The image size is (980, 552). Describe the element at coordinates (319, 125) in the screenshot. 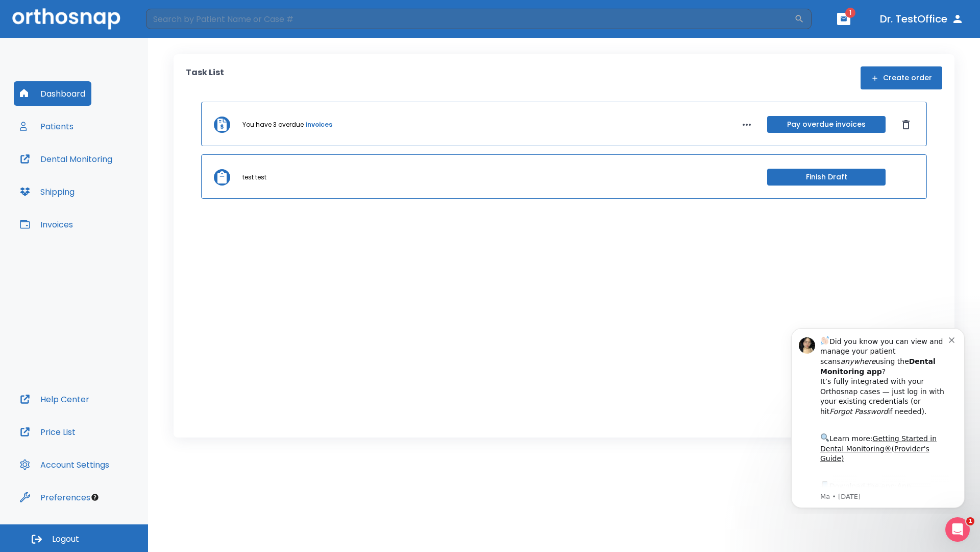

I see `a: invoices` at that location.